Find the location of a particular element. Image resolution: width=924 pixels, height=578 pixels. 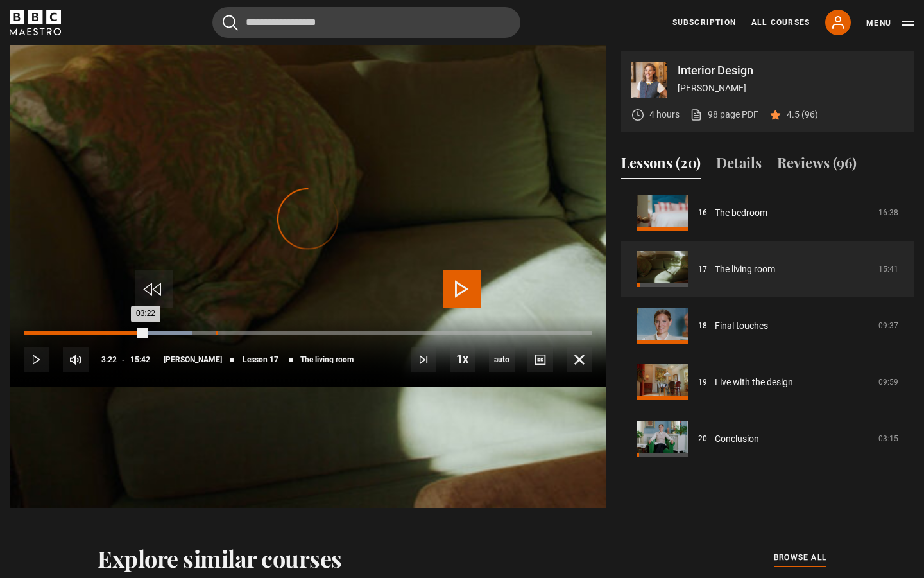

a: Conclusion is located at coordinates (737, 439).